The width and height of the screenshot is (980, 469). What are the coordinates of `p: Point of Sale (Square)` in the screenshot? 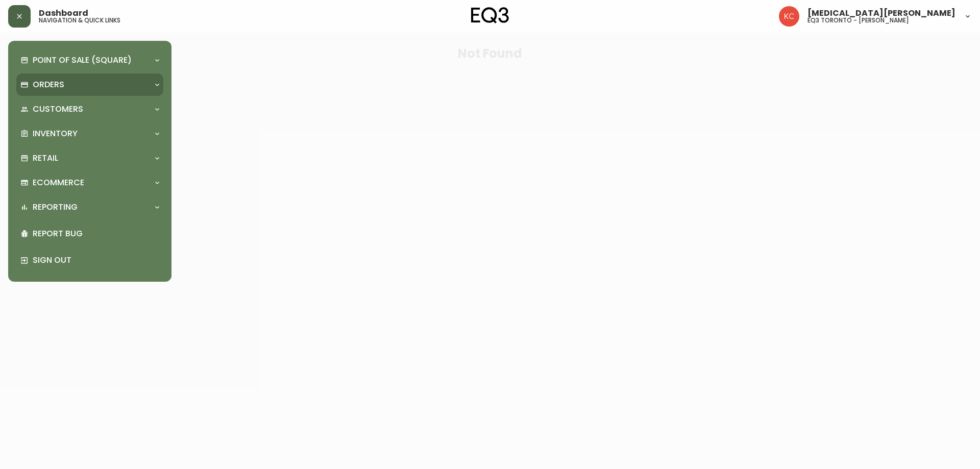 It's located at (82, 60).